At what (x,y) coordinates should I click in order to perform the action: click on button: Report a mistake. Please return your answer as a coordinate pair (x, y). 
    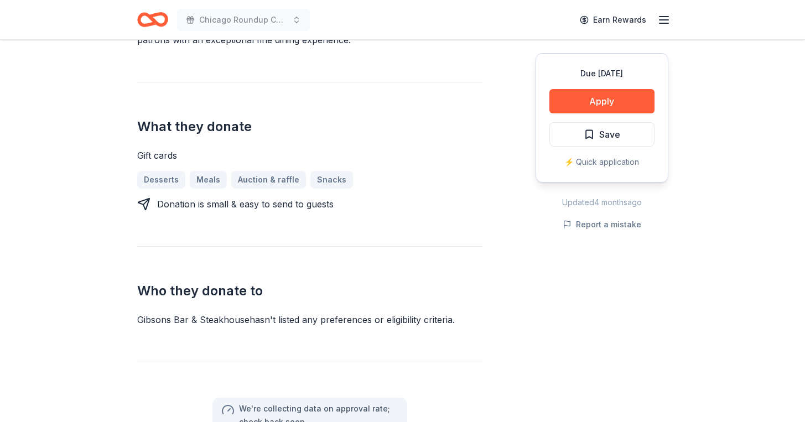
    Looking at the image, I should click on (602, 225).